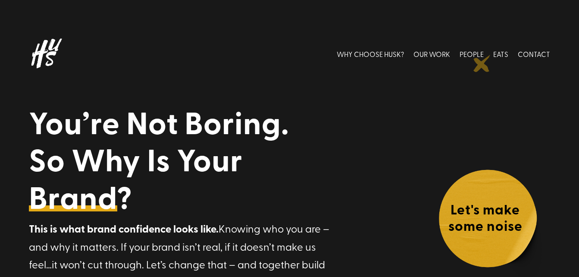 Image resolution: width=579 pixels, height=277 pixels. I want to click on a: PEOPLE, so click(472, 54).